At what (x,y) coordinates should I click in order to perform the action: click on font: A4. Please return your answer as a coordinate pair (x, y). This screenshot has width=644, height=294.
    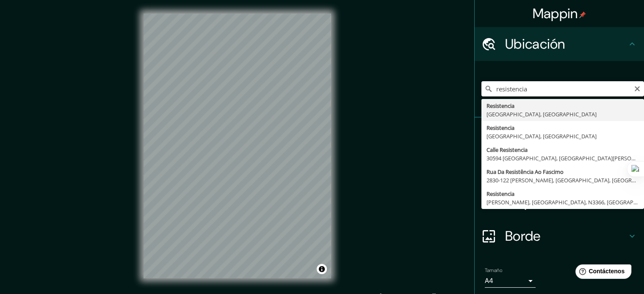
    Looking at the image, I should click on (489, 280).